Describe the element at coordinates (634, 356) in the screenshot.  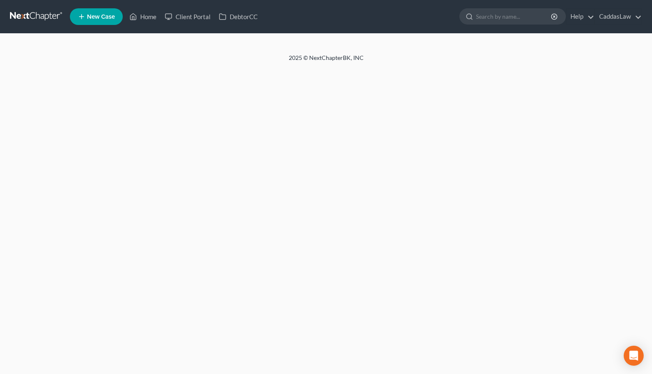
I see `div: Open Intercom Messenger` at that location.